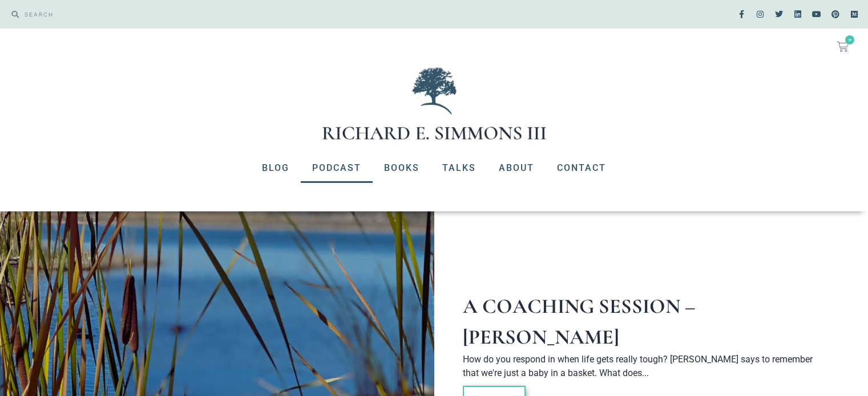 Image resolution: width=868 pixels, height=396 pixels. What do you see at coordinates (581, 168) in the screenshot?
I see `a: Contact` at bounding box center [581, 168].